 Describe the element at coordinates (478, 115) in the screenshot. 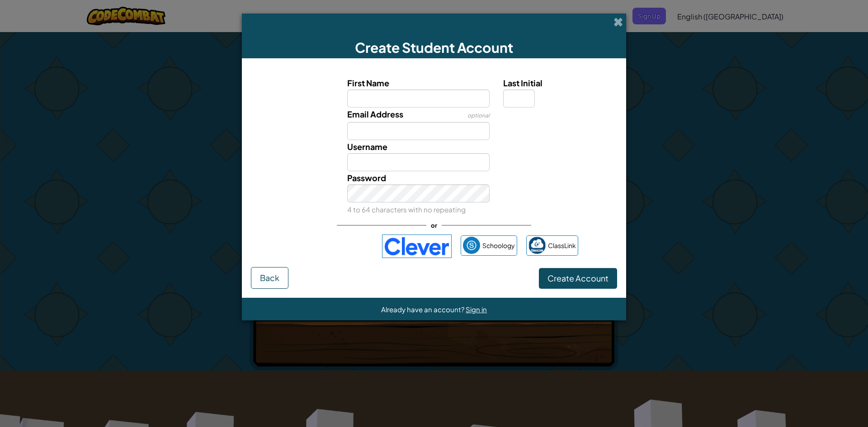

I see `span: optional` at that location.